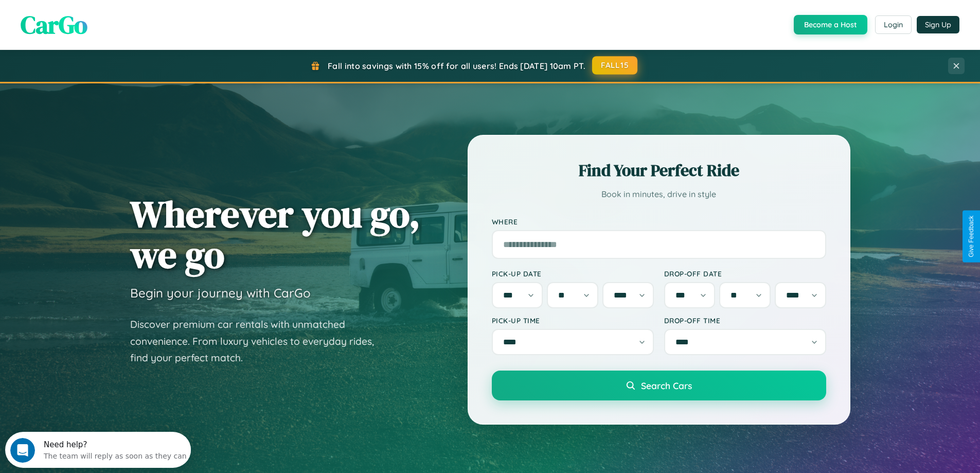  Describe the element at coordinates (666, 386) in the screenshot. I see `span: Search Cars` at that location.